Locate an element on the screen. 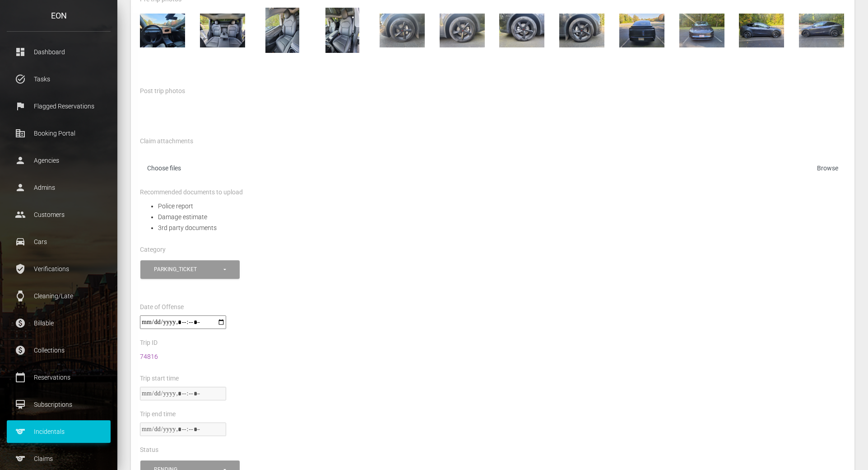 The width and height of the screenshot is (868, 470). img: 1000256244.jpg is located at coordinates (282, 30).